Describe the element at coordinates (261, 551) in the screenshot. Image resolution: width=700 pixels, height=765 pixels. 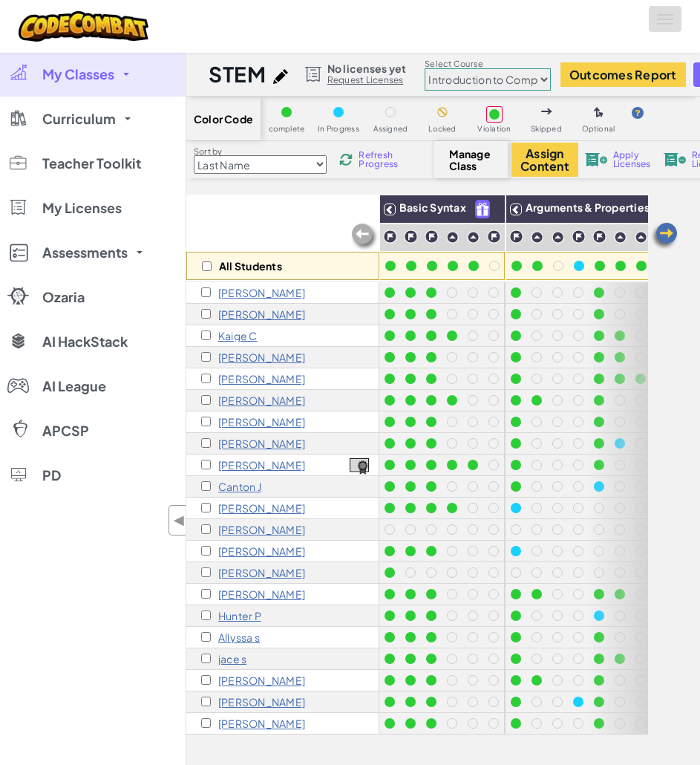
I see `p: Jana L` at that location.